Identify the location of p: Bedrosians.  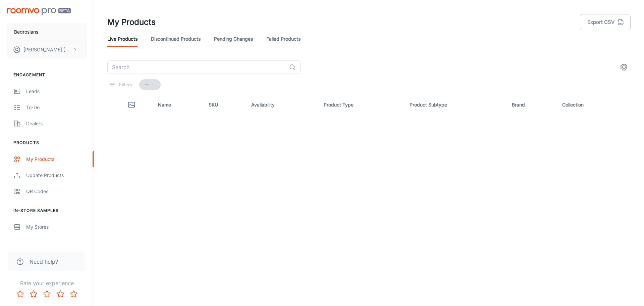
(26, 32).